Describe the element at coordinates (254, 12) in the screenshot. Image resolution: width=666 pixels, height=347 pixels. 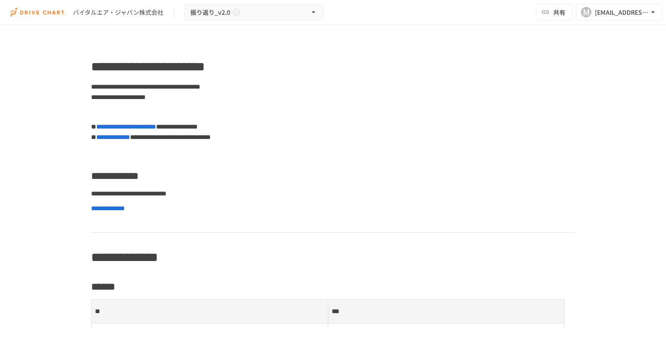
I see `button: 振り返り_v2.0` at that location.